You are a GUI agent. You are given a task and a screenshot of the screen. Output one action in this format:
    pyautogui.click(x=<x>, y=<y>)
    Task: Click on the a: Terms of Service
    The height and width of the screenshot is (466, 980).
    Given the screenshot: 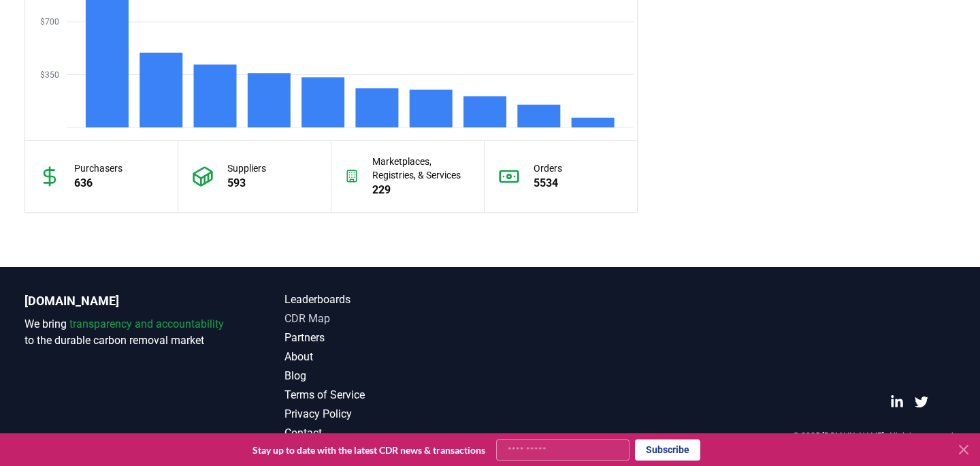 What is the action you would take?
    pyautogui.click(x=387, y=395)
    